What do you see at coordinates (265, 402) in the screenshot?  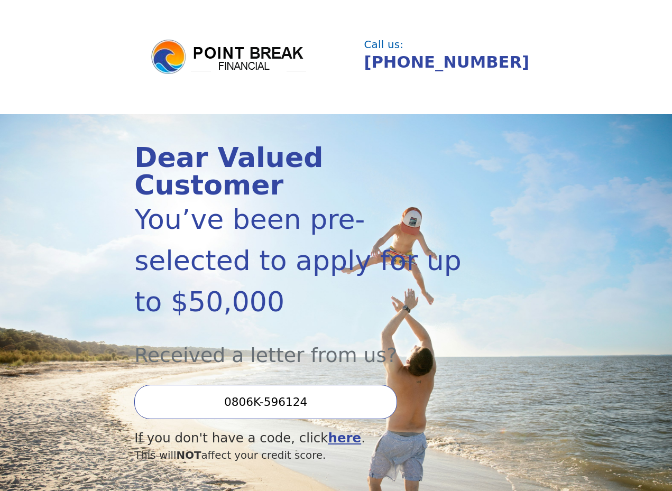 I see `input: Enter your Offer Code:` at bounding box center [265, 402].